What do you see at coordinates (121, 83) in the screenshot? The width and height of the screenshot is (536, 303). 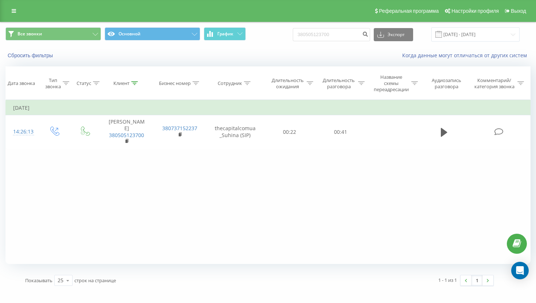 I see `div: Клиент` at bounding box center [121, 83].